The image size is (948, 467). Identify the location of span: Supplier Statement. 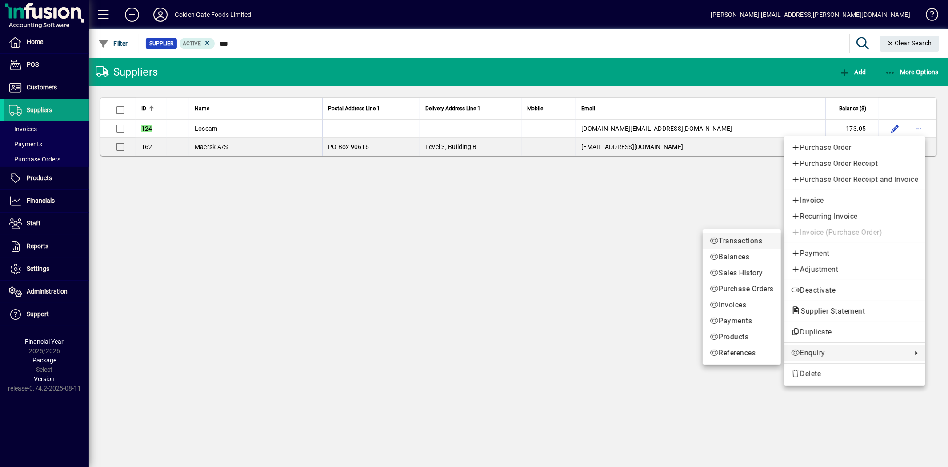
(830, 311).